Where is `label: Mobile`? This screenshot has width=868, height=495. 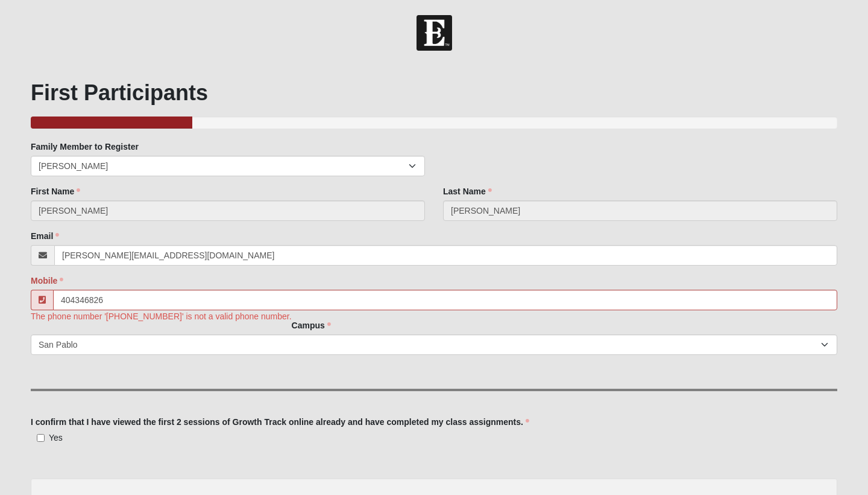 label: Mobile is located at coordinates (47, 280).